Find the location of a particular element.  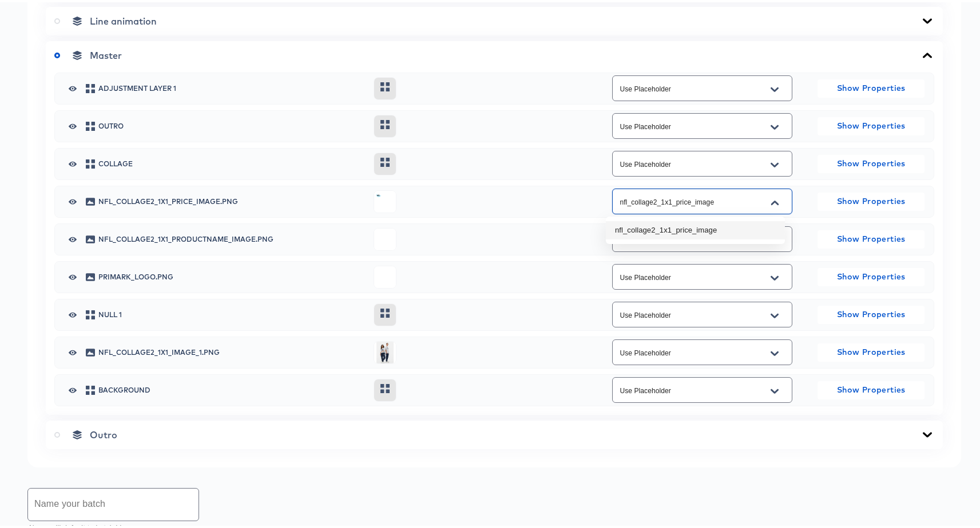

span: nfl_collage2_1x1_productname_image.png is located at coordinates (232, 237).